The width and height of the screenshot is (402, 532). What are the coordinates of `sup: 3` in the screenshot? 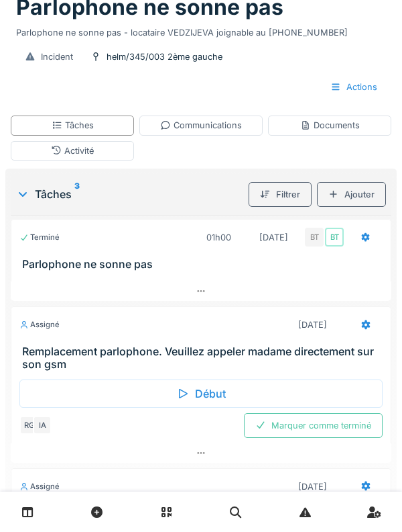 It's located at (77, 194).